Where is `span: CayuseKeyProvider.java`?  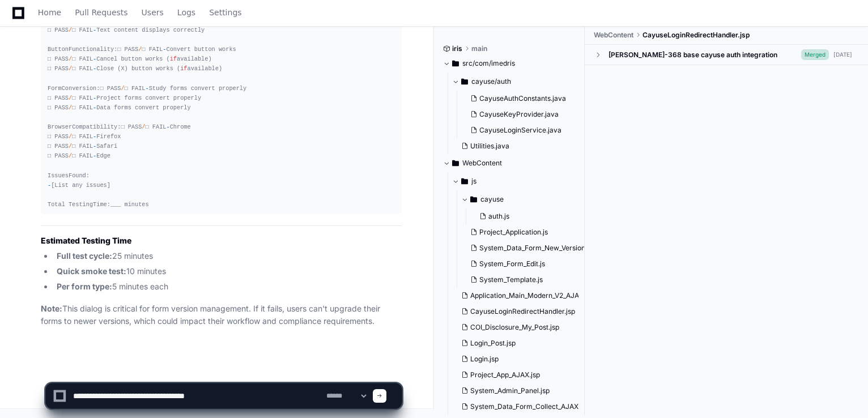
span: CayuseKeyProvider.java is located at coordinates (519, 114).